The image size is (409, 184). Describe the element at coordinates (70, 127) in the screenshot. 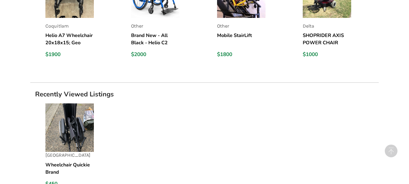

I see `img: listing` at that location.